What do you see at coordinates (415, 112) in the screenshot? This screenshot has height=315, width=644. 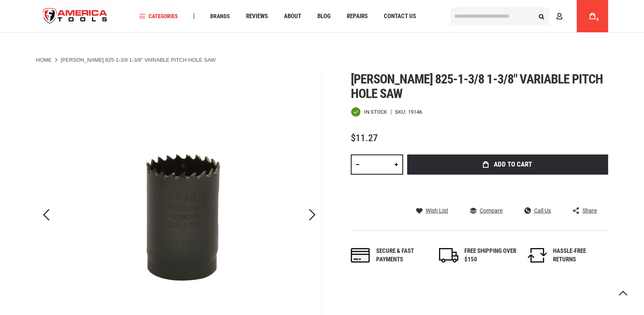 I see `div: 19146` at bounding box center [415, 112].